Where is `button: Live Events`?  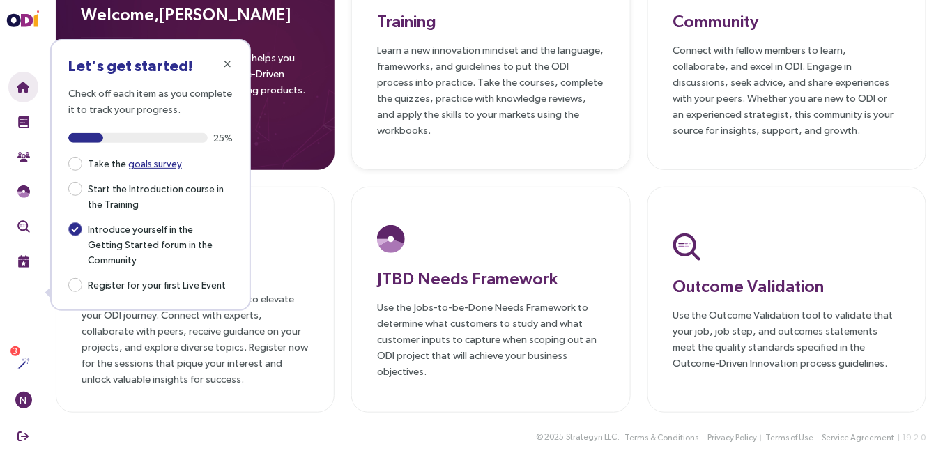 button: Live Events is located at coordinates (23, 261).